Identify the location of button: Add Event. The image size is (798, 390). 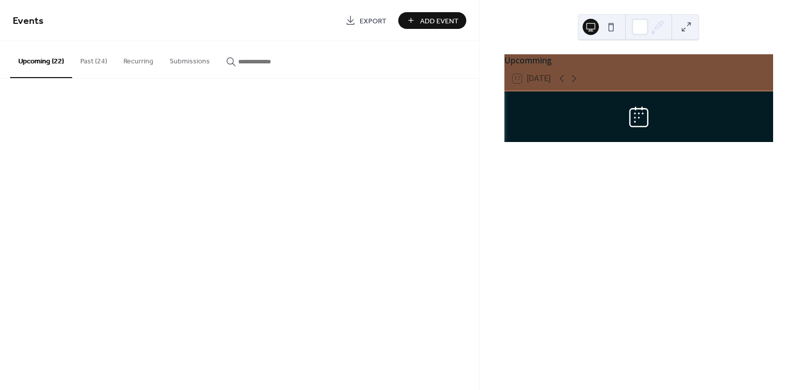
(432, 20).